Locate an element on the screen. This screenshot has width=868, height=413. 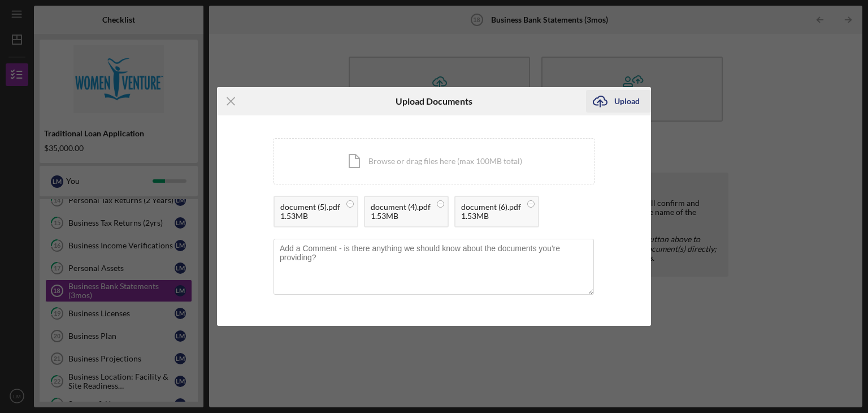
div: document (4).pdf is located at coordinates (401, 207).